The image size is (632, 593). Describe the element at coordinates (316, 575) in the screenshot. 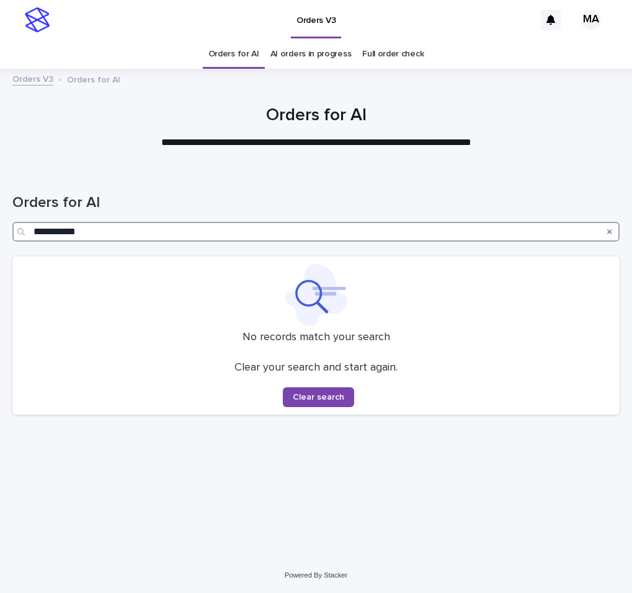

I see `a: Powered By Stacker` at that location.